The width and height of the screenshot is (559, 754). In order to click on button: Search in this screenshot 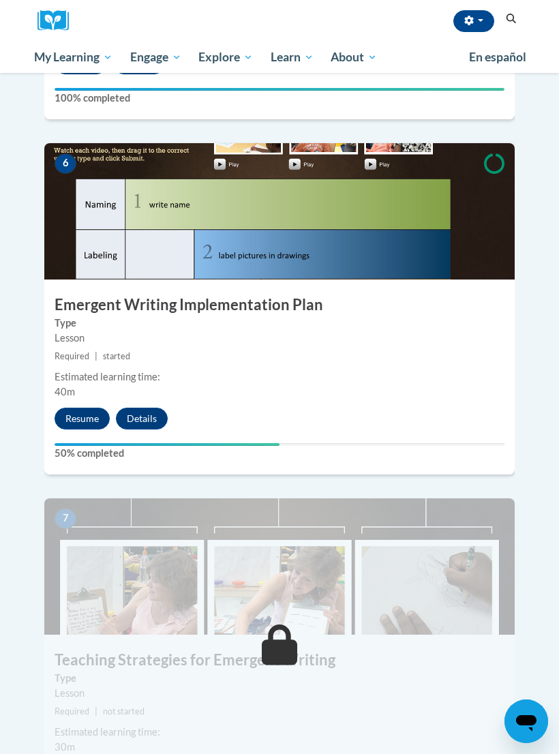, I will do `click(511, 19)`.